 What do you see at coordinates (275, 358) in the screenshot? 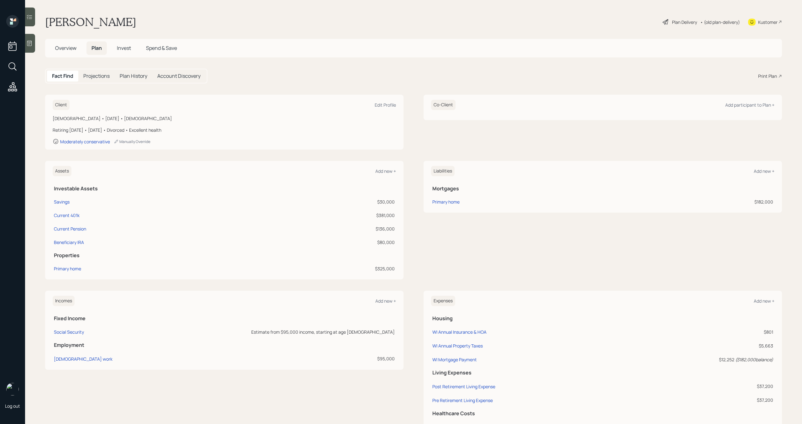
I see `div: $95,000` at bounding box center [275, 358].